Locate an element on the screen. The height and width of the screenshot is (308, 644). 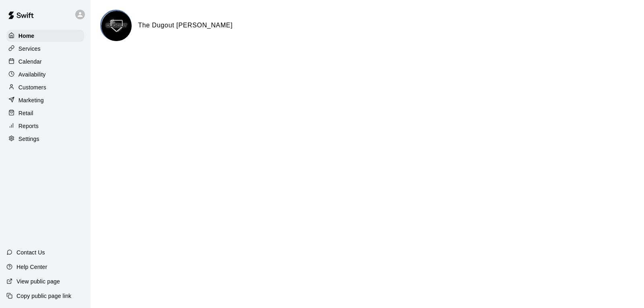
p: Settings is located at coordinates (29, 139).